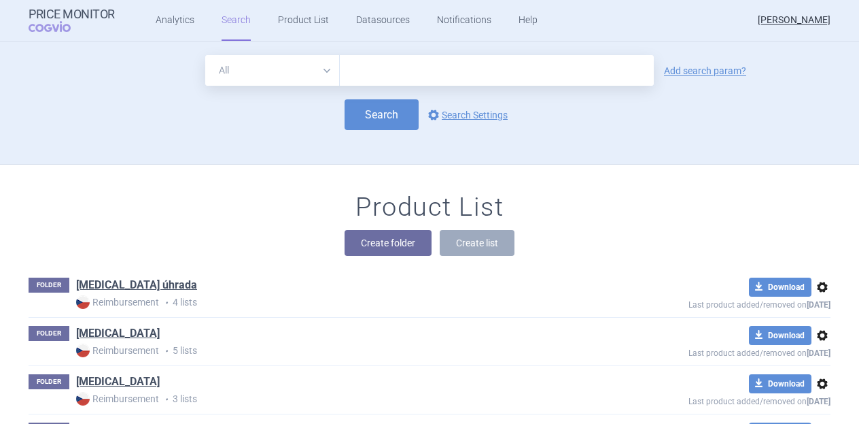 Image resolution: width=859 pixels, height=424 pixels. Describe the element at coordinates (333, 398) in the screenshot. I see `p: 3 lists` at that location.